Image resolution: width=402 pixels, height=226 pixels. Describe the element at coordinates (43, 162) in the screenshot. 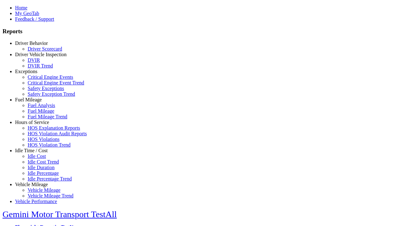

I see `a: Idle Cost Trend` at that location.